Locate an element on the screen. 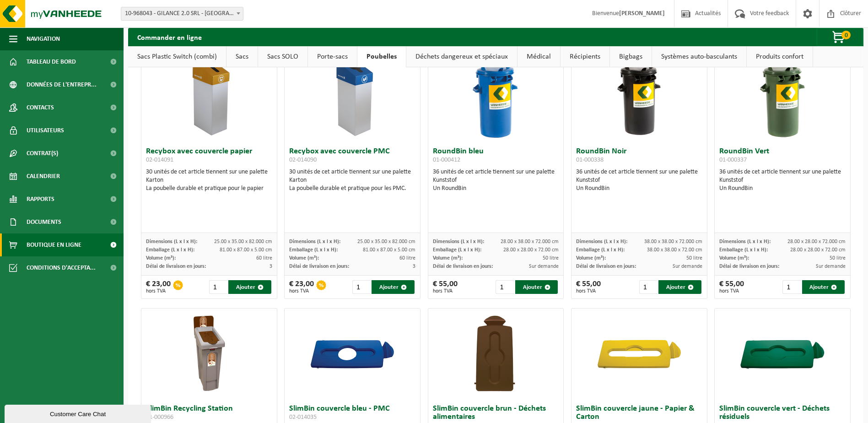 The image size is (868, 423). span: 02-014035 is located at coordinates (303, 417).